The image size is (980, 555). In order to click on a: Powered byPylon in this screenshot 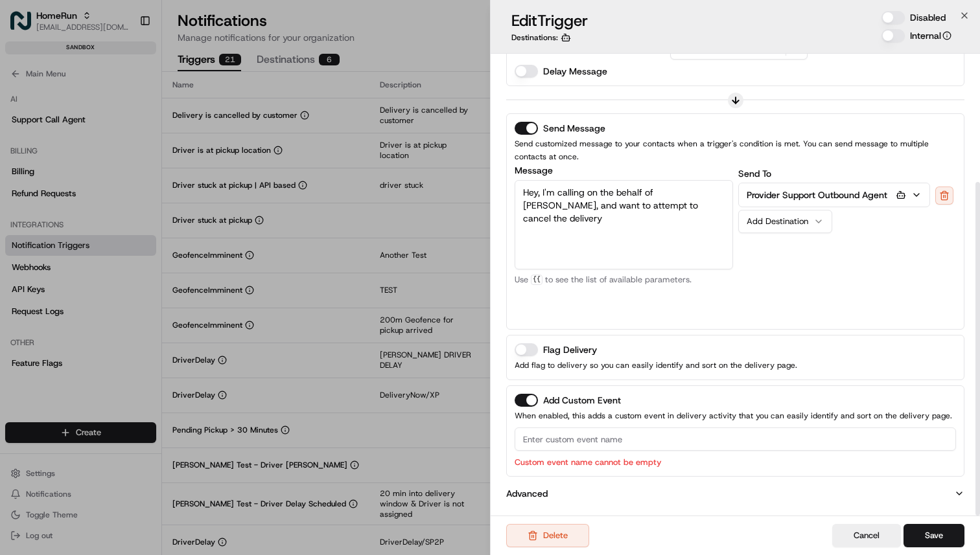, I will do `click(124, 291)`.